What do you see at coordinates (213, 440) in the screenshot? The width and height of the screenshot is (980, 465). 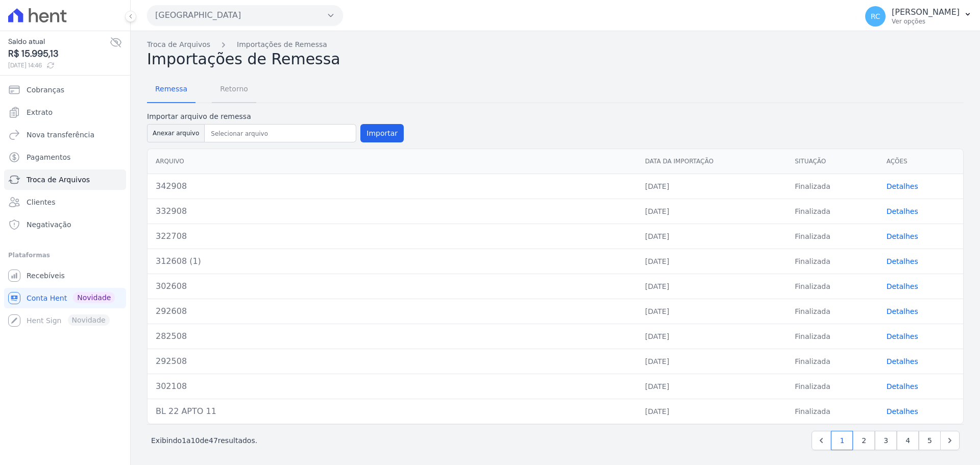 I see `span: 47` at bounding box center [213, 440].